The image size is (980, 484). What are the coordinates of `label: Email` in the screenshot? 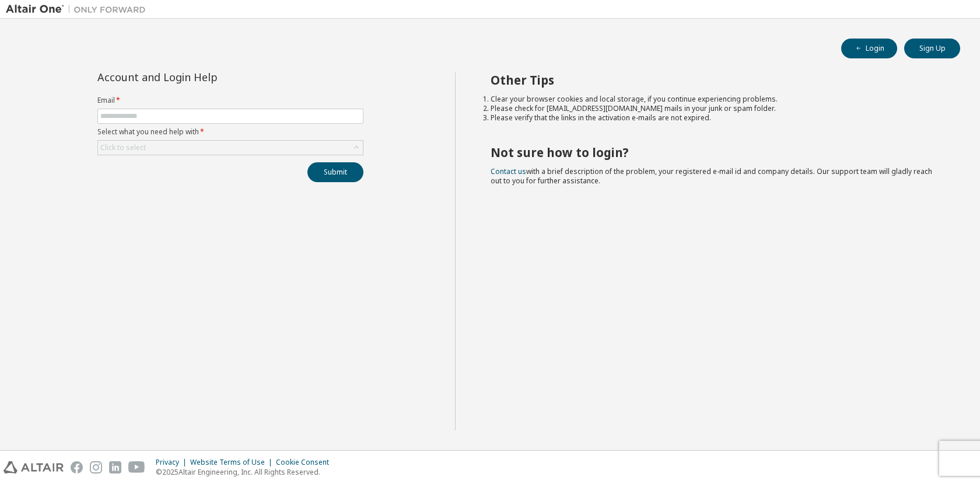 It's located at (230, 101).